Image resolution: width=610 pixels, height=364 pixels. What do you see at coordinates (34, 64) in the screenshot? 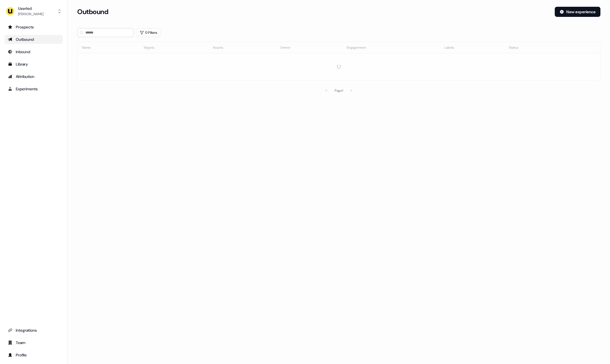
I see `div: Library` at bounding box center [34, 64].